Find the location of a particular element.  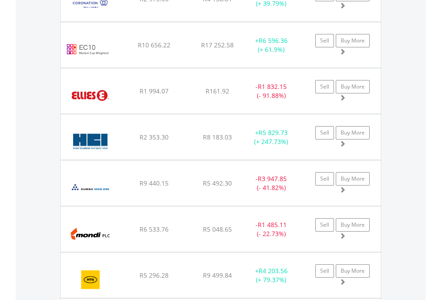

div: - (- 91.88%) is located at coordinates (271, 91).